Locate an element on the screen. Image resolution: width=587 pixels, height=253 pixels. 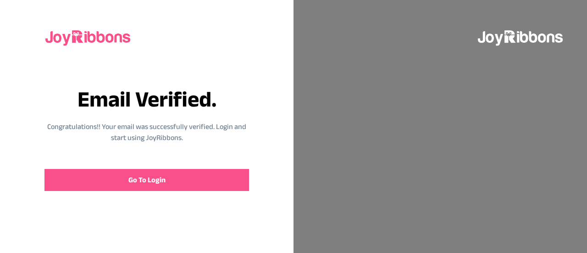
h3: Email Verified. is located at coordinates (147, 99).